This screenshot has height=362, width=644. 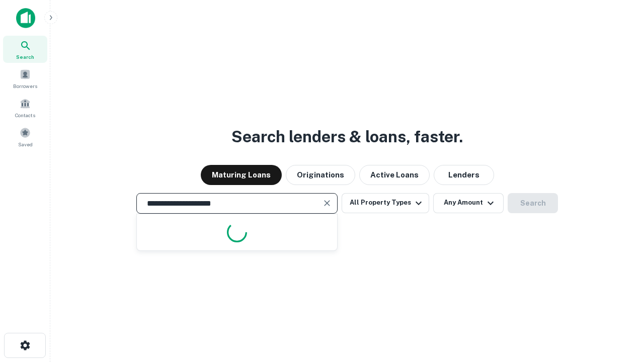 I want to click on a: Search, so click(x=25, y=49).